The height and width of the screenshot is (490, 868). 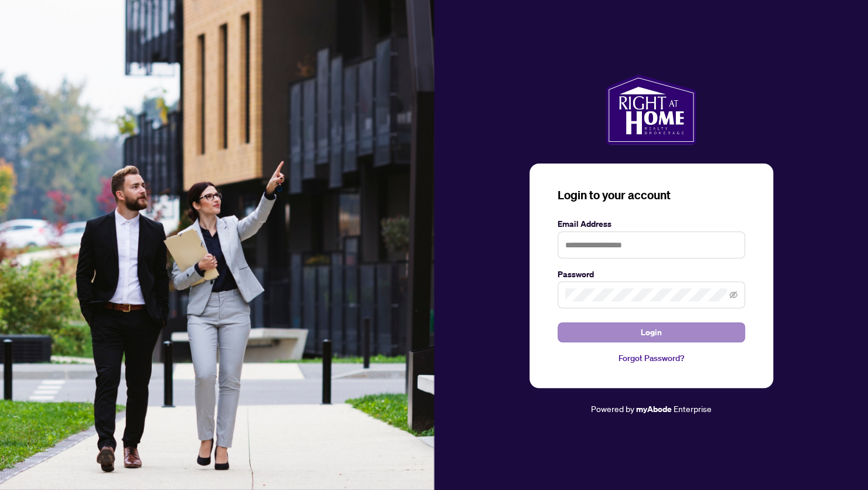 What do you see at coordinates (733, 295) in the screenshot?
I see `span: eye-invisible` at bounding box center [733, 295].